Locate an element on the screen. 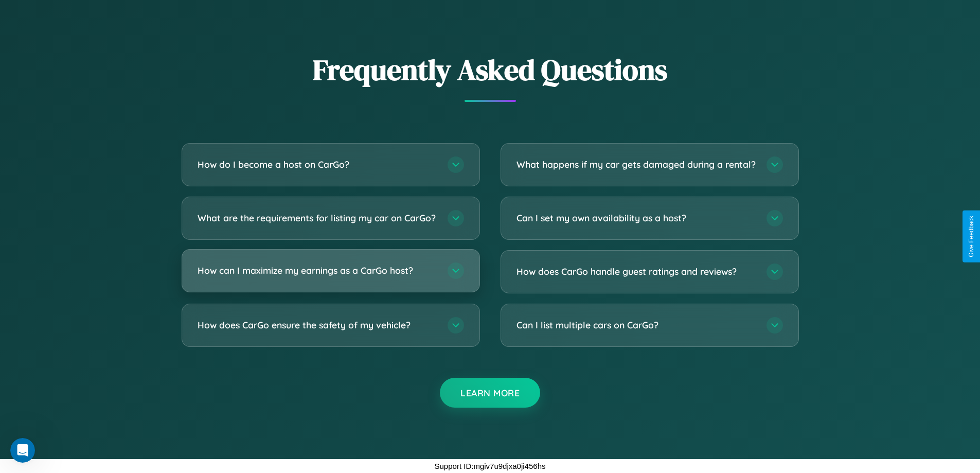 Image resolution: width=980 pixels, height=473 pixels. h3: How does CarGo ensure the safety of my vehicle? is located at coordinates (317, 325).